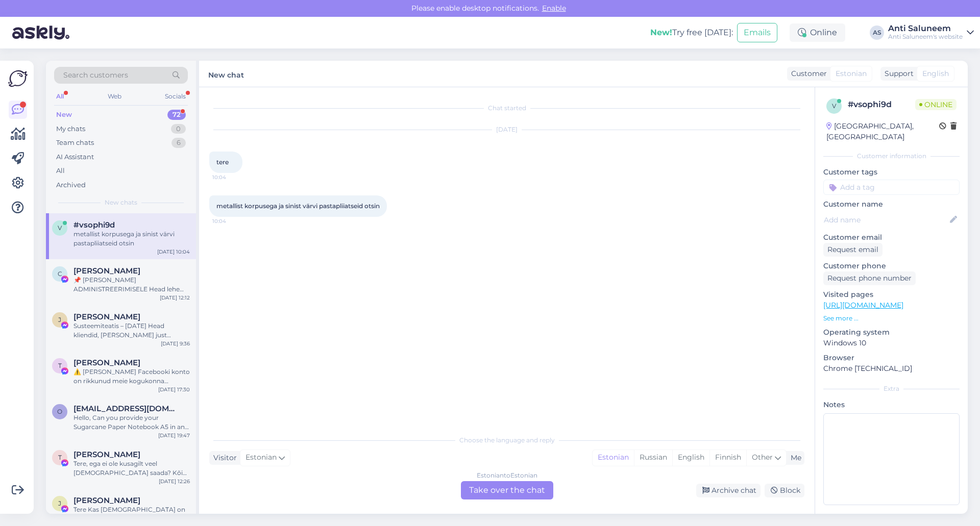  I want to click on p: Customer email, so click(891, 237).